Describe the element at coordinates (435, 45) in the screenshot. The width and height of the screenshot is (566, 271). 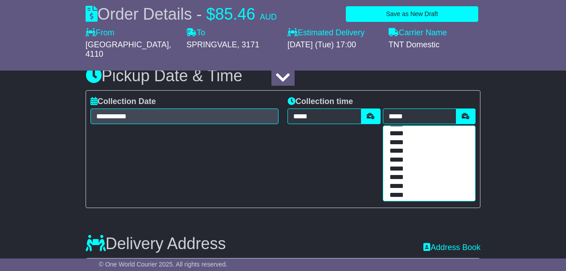
I see `div: TNT Domestic` at that location.